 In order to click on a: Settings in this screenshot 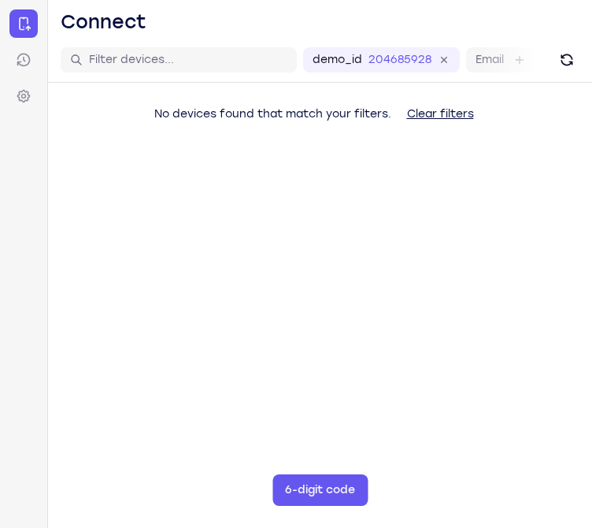, I will do `click(24, 96)`.